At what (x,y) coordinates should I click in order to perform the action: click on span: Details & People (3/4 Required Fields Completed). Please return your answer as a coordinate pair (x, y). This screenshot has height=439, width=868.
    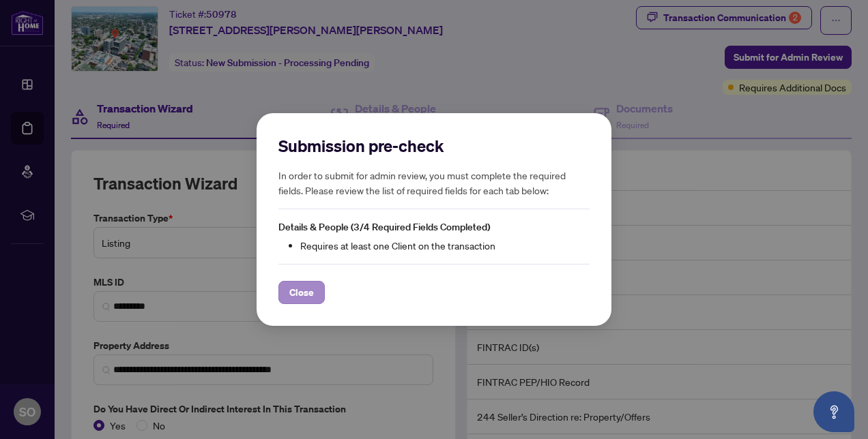
    Looking at the image, I should click on (384, 227).